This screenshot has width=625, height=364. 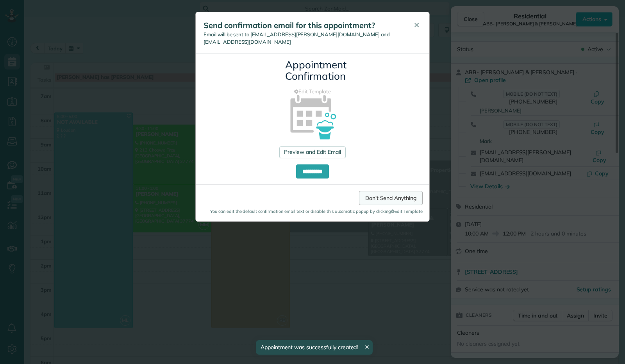 What do you see at coordinates (312, 91) in the screenshot?
I see `a: Edit Template` at bounding box center [312, 91].